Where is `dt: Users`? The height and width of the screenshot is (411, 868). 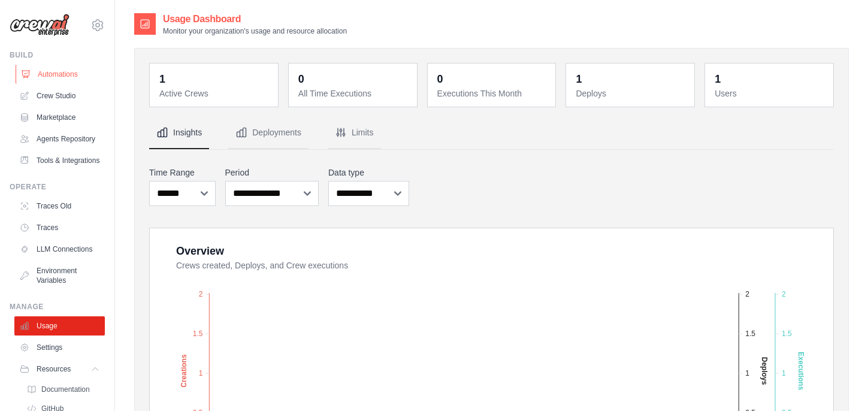 dt: Users is located at coordinates (770, 93).